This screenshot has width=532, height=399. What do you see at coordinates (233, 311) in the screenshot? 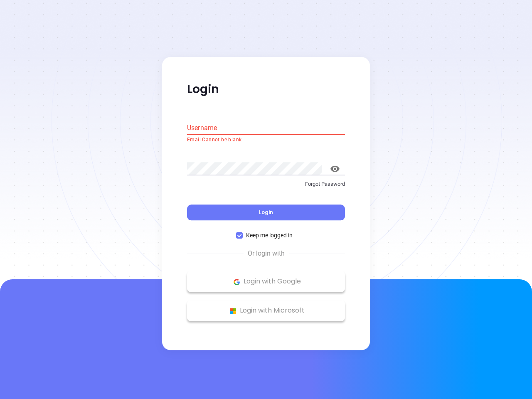
I see `img: Microsoft Logo` at bounding box center [233, 311].